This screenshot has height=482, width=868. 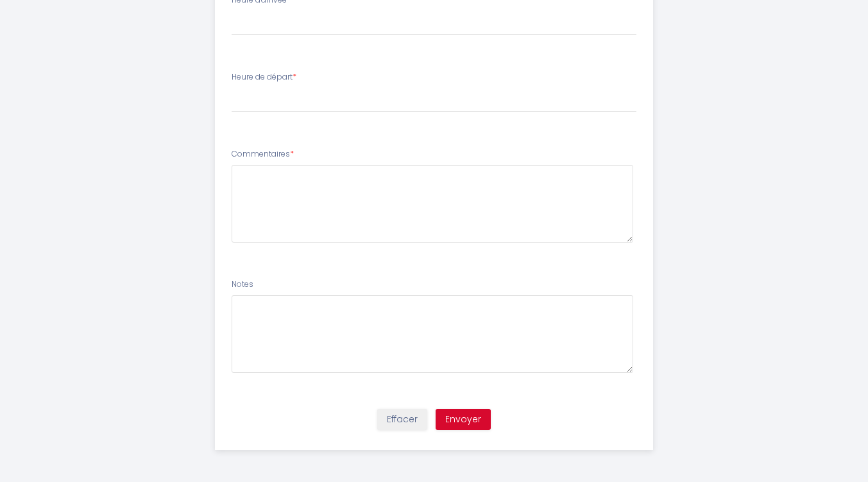 What do you see at coordinates (242, 284) in the screenshot?
I see `label: Notes` at bounding box center [242, 284].